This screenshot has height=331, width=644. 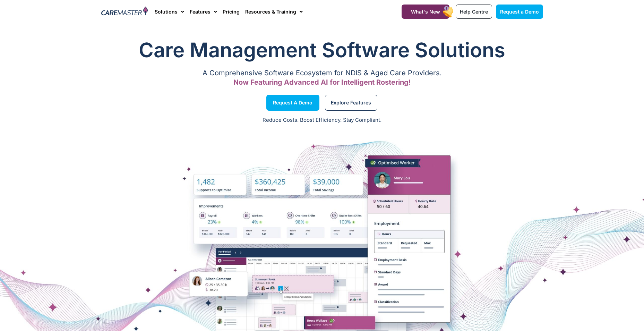 I want to click on a: Help Centre, so click(x=474, y=11).